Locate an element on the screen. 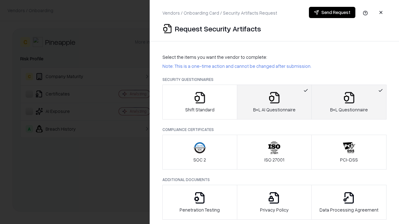 This screenshot has height=224, width=399. button: B+L Questionnaire is located at coordinates (349, 102).